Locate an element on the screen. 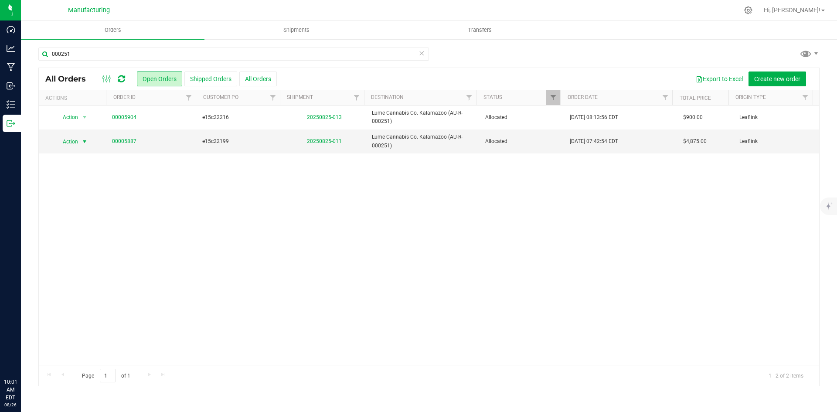 This screenshot has height=412, width=837. div: Actions is located at coordinates (74, 98).